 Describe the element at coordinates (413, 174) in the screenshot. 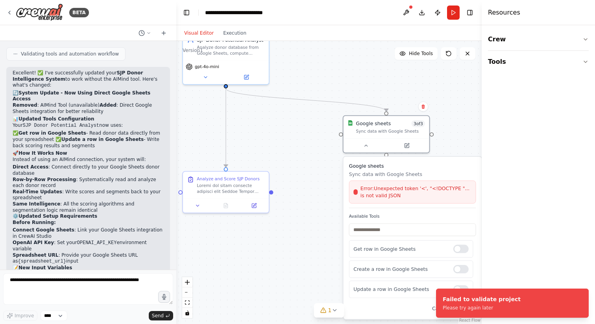

I see `p: Sync data with Google Sheets` at that location.